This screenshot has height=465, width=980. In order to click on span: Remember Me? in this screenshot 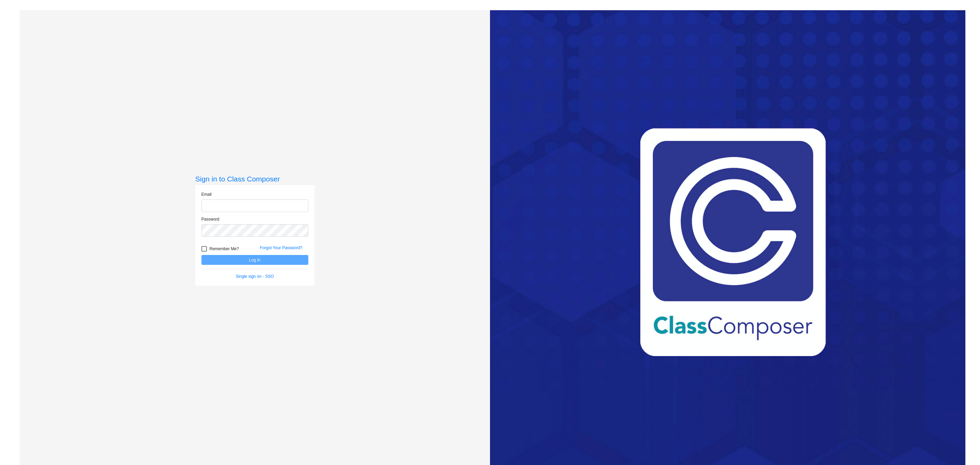, I will do `click(224, 249)`.